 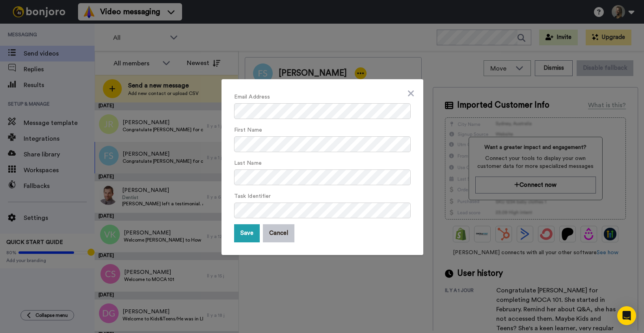 What do you see at coordinates (252, 196) in the screenshot?
I see `label: Task Identifier` at bounding box center [252, 196].